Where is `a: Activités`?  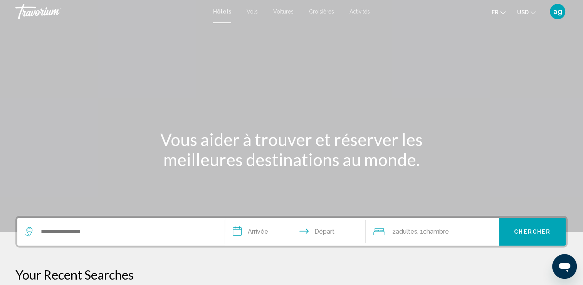 a: Activités is located at coordinates (360, 12).